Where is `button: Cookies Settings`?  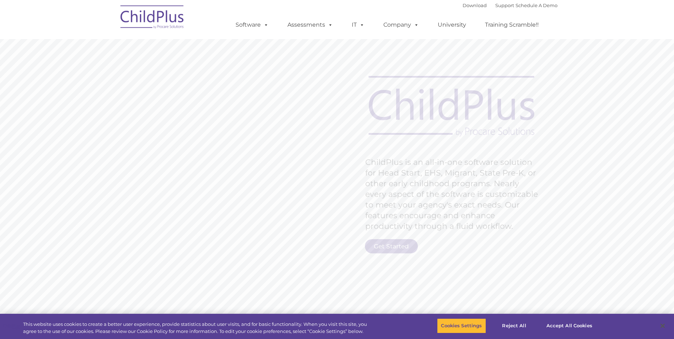
button: Cookies Settings is located at coordinates (461, 326).